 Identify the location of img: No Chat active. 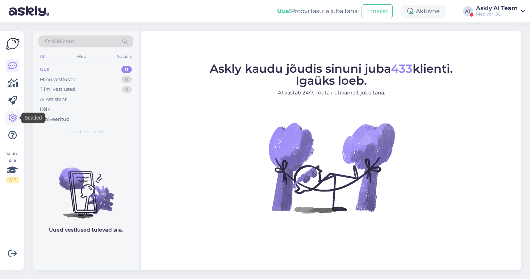
(332, 168).